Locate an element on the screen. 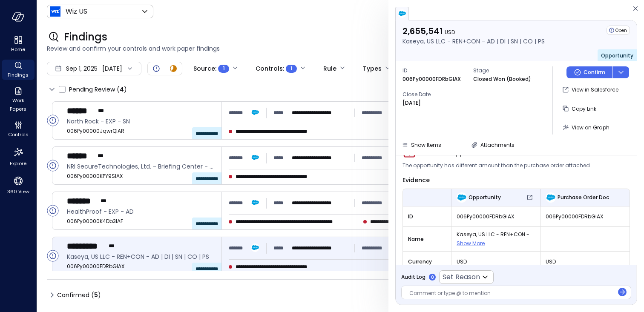 This screenshot has width=644, height=312. div: Findings is located at coordinates (18, 70).